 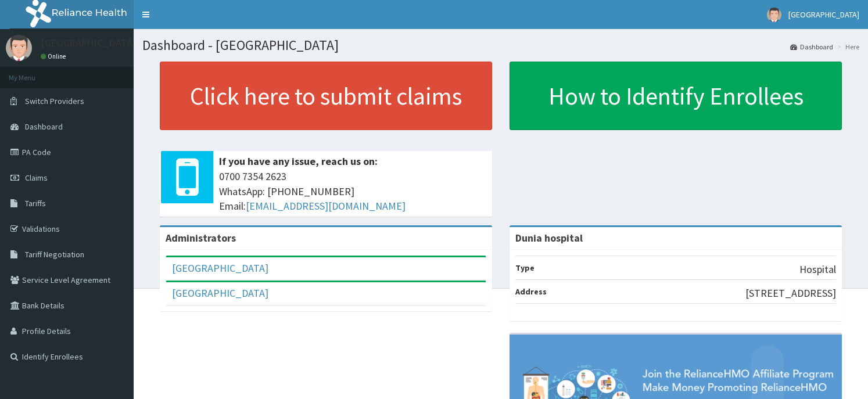 What do you see at coordinates (326, 96) in the screenshot?
I see `a: Click here to submit claims` at bounding box center [326, 96].